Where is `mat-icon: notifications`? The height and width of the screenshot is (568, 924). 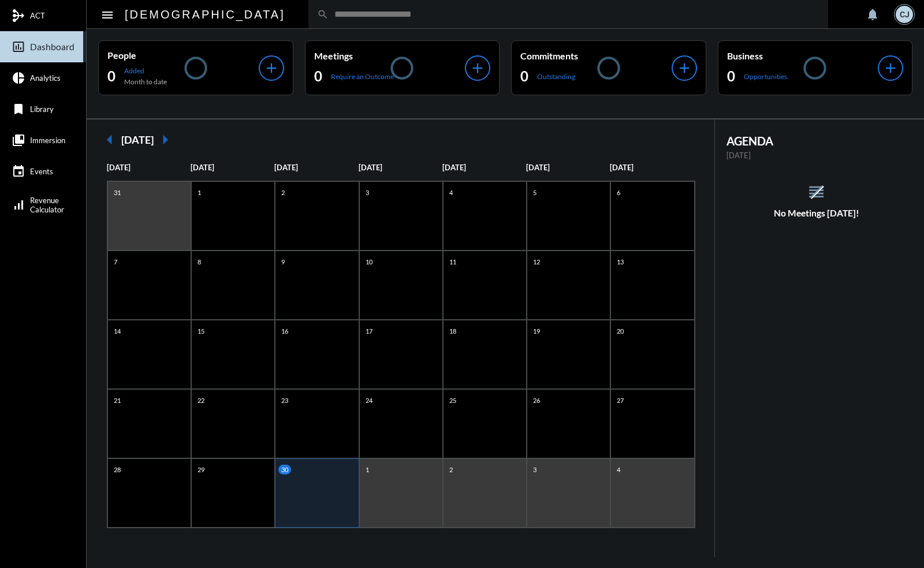 mat-icon: notifications is located at coordinates (872, 14).